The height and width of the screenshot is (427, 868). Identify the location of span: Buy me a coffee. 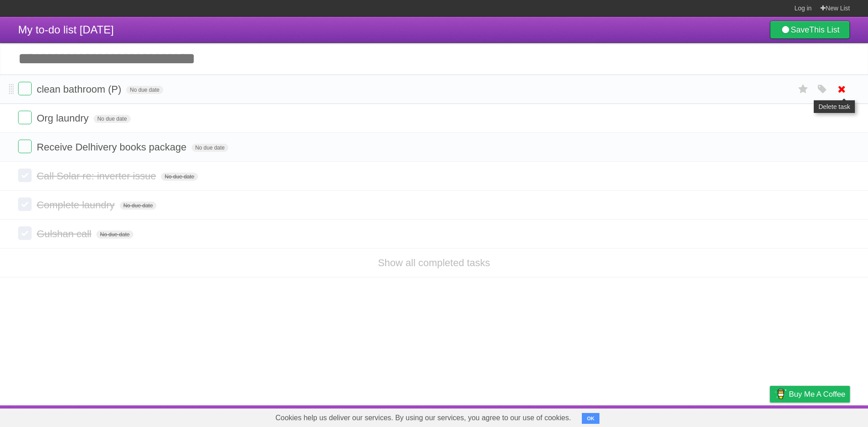
(816, 394).